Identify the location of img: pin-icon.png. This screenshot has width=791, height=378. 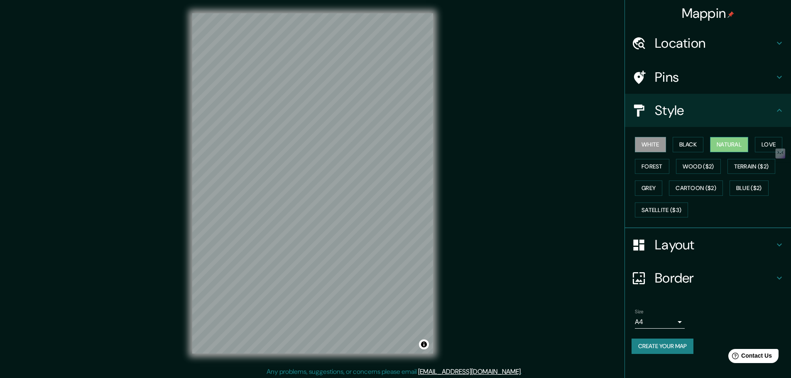
(731, 15).